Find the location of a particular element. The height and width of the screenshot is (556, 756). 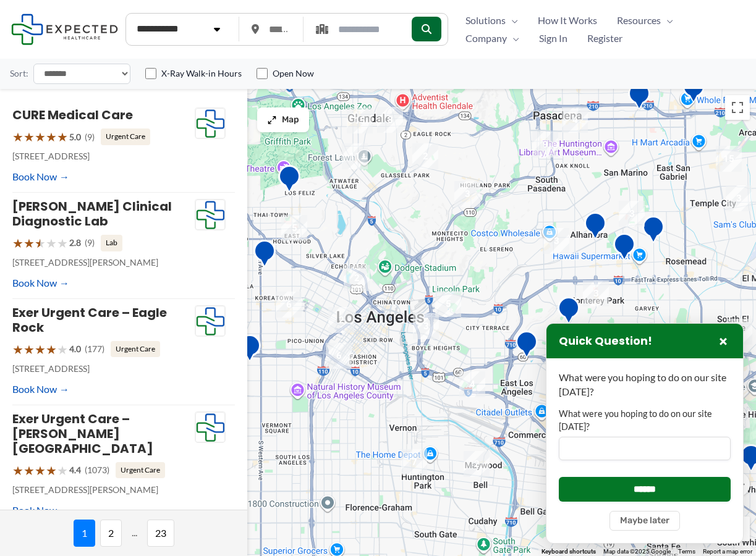

div: 9 is located at coordinates (545, 144).